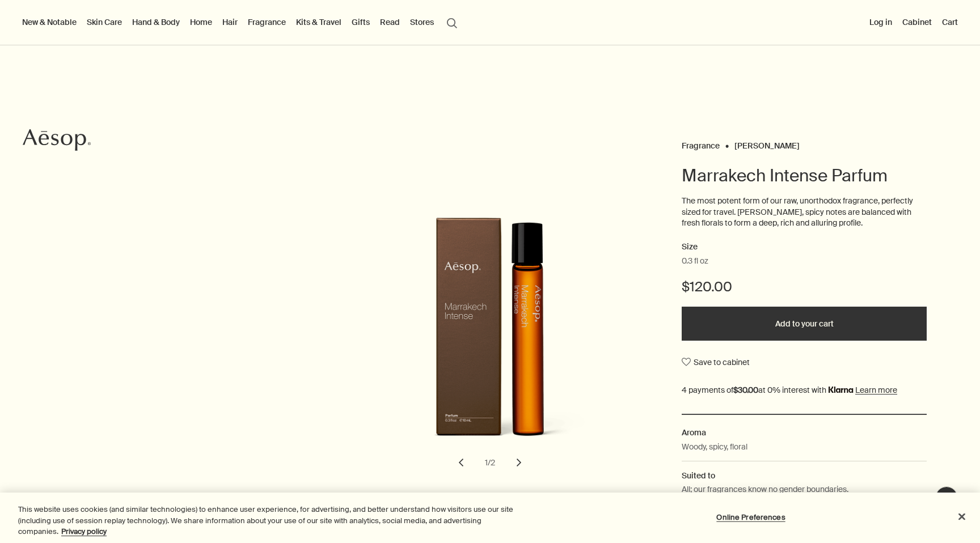  I want to click on svg: Aesop, so click(57, 140).